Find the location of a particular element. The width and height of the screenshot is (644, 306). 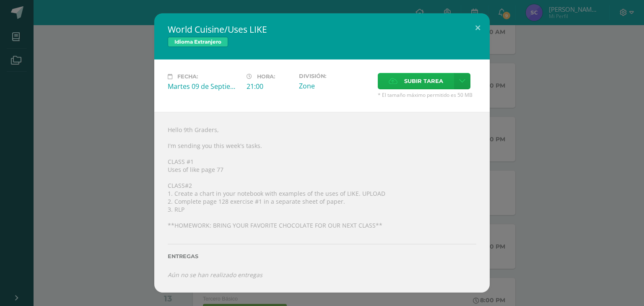

span: Hora: is located at coordinates (266, 77).